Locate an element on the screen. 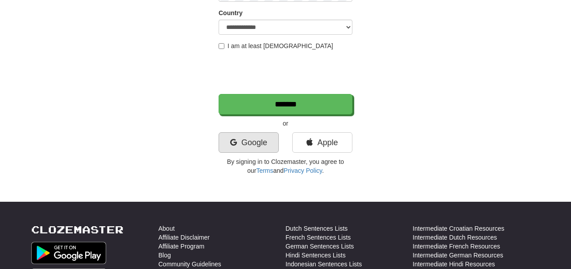 The height and width of the screenshot is (269, 571). a: Blog is located at coordinates (164, 255).